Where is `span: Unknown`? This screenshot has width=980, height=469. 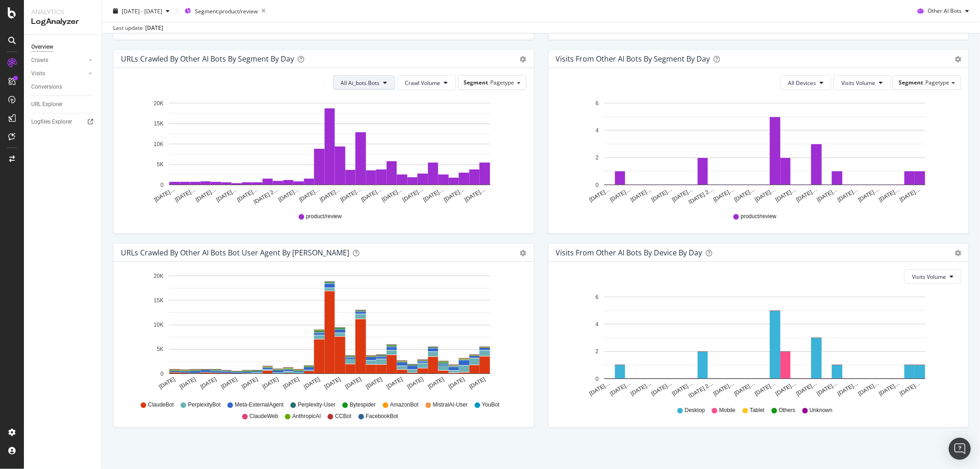
span: Unknown is located at coordinates (821, 410).